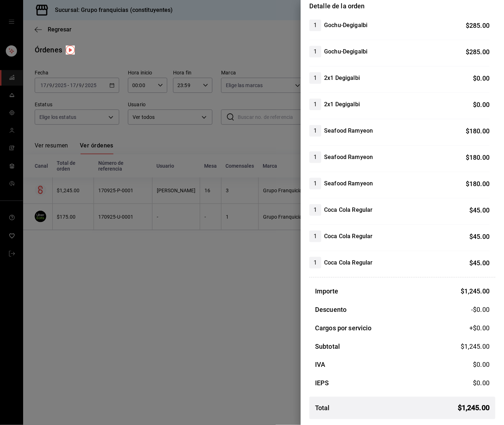 The image size is (504, 425). What do you see at coordinates (402, 6) in the screenshot?
I see `h3: Detalle de la orden` at bounding box center [402, 6].